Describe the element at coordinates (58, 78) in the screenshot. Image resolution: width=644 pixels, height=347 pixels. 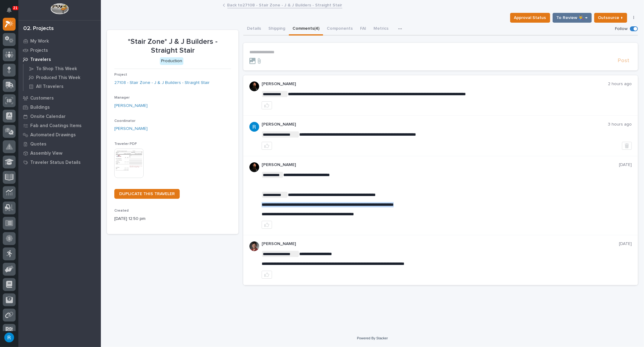
I see `p: Produced This Week` at that location.